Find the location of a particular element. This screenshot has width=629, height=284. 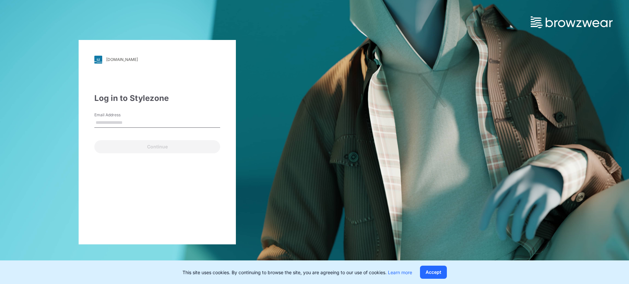

label: Email Address is located at coordinates (117, 115).